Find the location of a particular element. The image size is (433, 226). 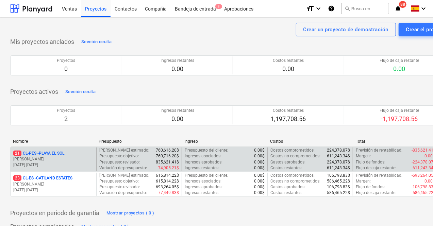

p: 0 is located at coordinates (66, 69).